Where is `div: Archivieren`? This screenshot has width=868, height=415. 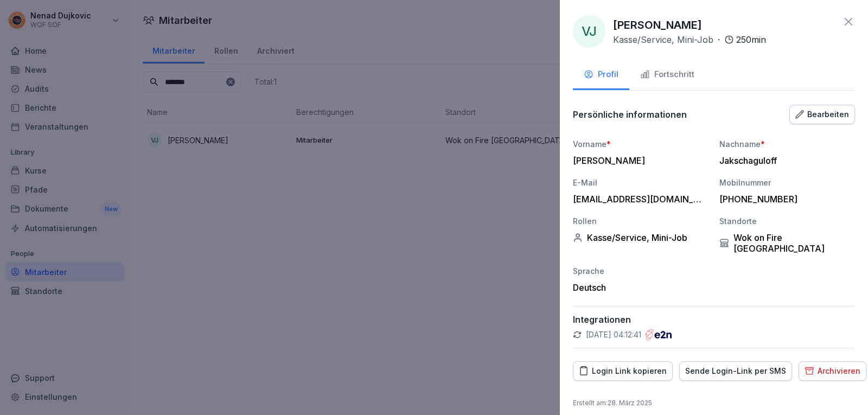 div: Archivieren is located at coordinates (833, 371).